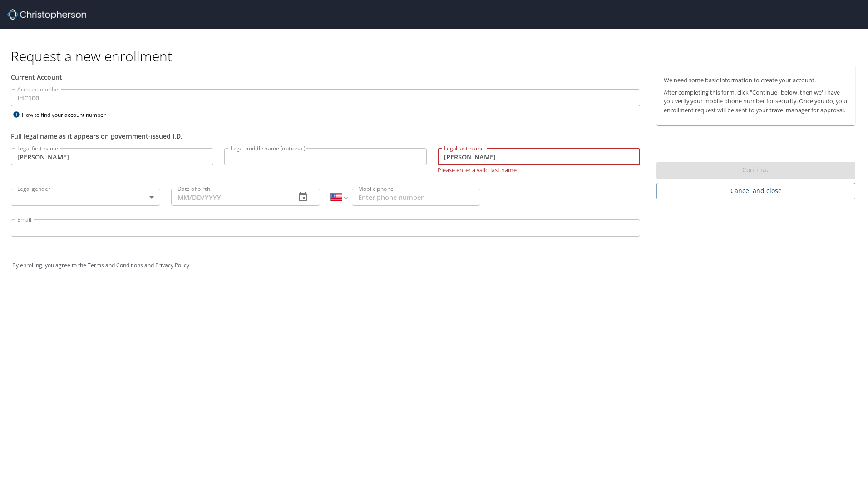 This screenshot has height=488, width=868. What do you see at coordinates (229, 197) in the screenshot?
I see `input: MM/DD/YYYY` at bounding box center [229, 197].